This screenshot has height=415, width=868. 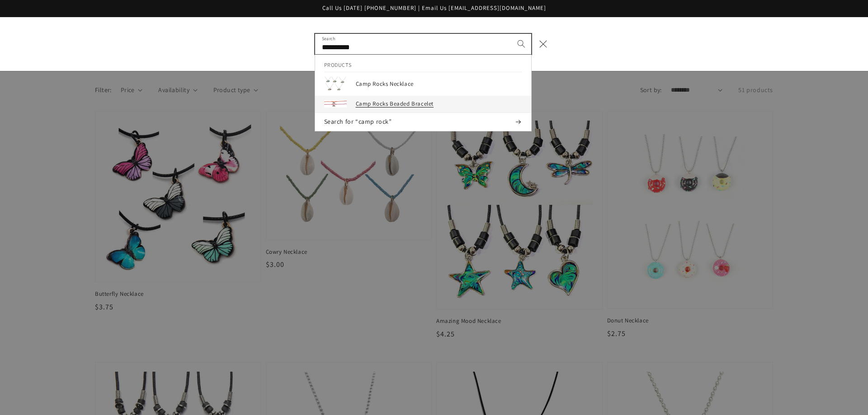 What do you see at coordinates (423, 104) in the screenshot?
I see `a: Camp Rocks Beaded Bracelet` at bounding box center [423, 104].